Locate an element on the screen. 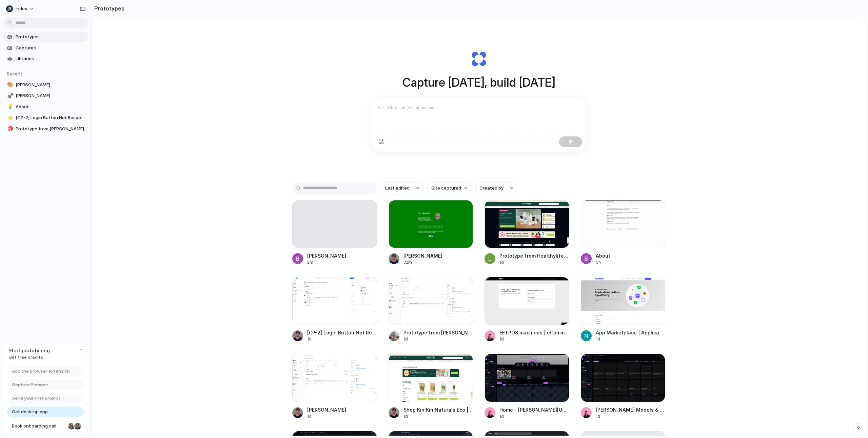 Image resolution: width=868 pixels, height=438 pixels. a: App Marketplace | Applications built on top of Partly InfrastructureApp Marketplace | Application... is located at coordinates (623, 310).